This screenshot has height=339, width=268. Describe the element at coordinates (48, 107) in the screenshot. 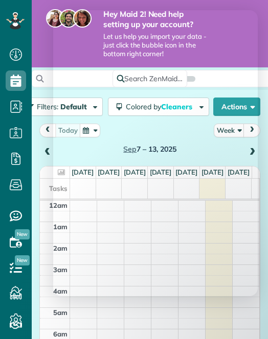

I see `span: Filters:` at that location.